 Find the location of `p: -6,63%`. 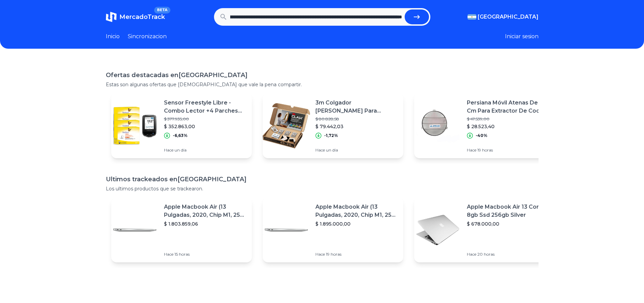

p: -6,63% is located at coordinates (181, 135).